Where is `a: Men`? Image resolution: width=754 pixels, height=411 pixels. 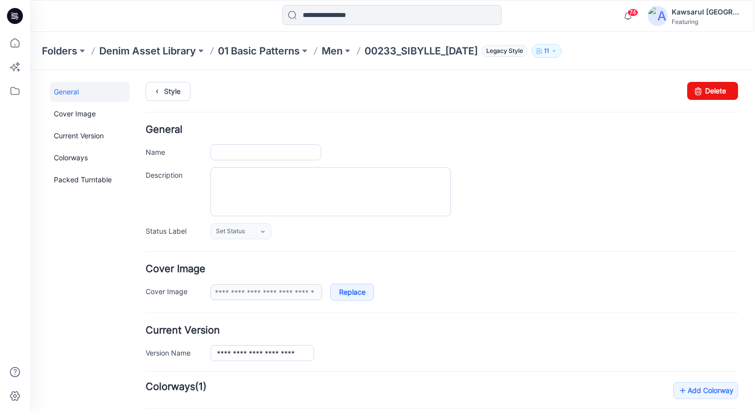
a: Men is located at coordinates (332, 51).